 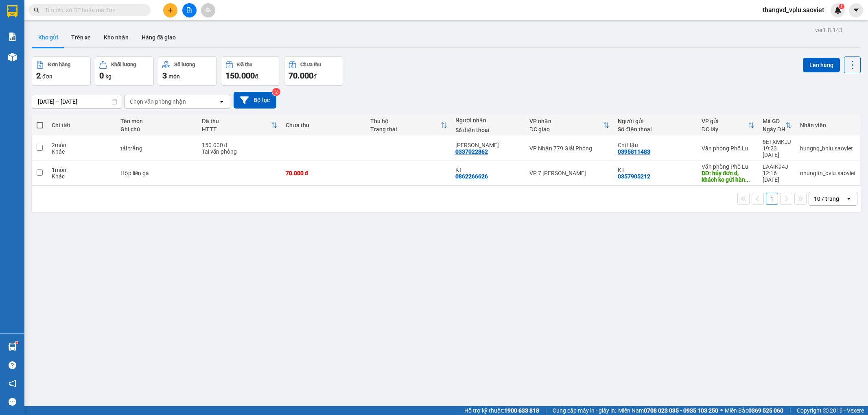 I want to click on div: ĐC lấy, so click(x=724, y=130).